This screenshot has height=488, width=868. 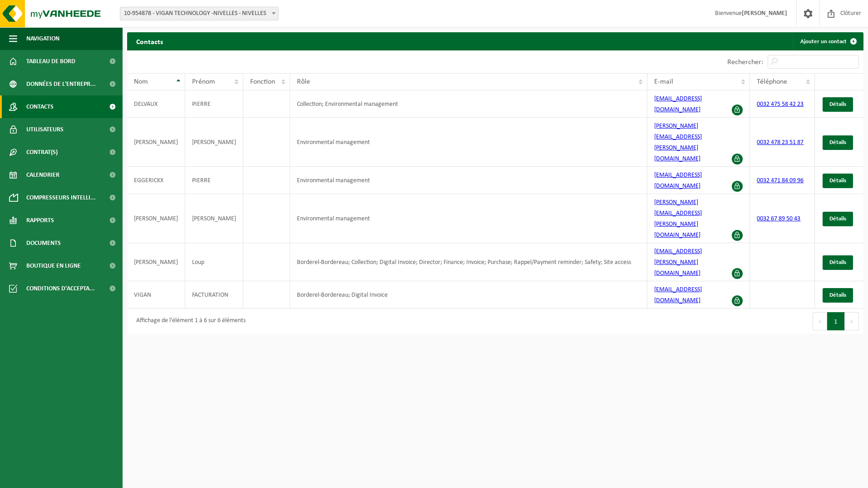 I want to click on span: Prénom, so click(x=204, y=81).